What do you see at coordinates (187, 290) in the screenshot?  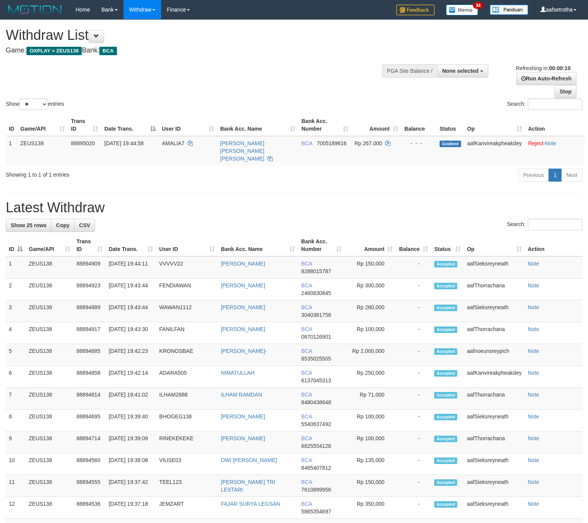 I see `td: FENDIAWAN` at bounding box center [187, 290].